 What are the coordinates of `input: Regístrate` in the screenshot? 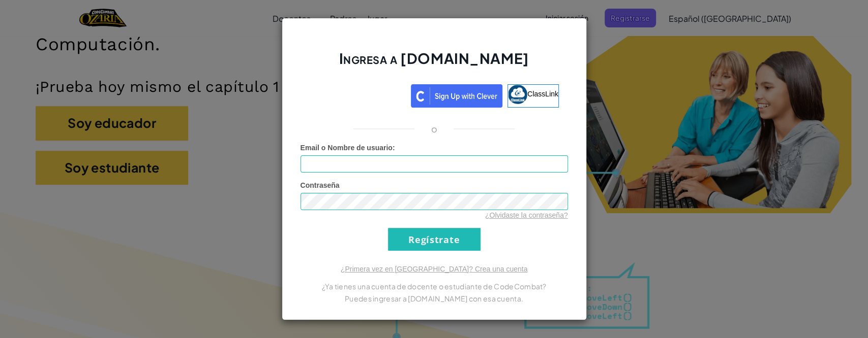 It's located at (435, 239).